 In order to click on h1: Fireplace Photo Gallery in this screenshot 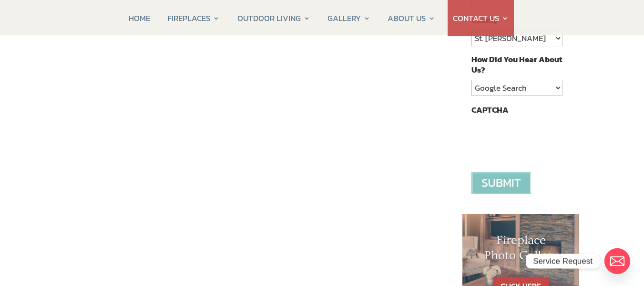, I will do `click(521, 250)`.